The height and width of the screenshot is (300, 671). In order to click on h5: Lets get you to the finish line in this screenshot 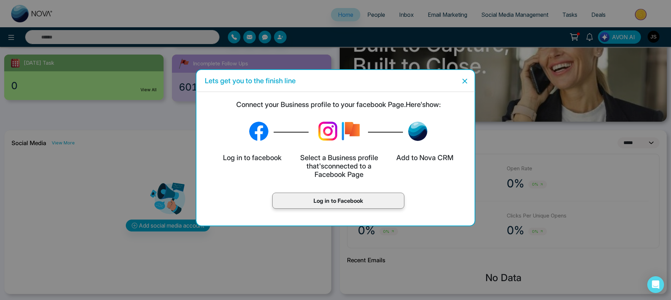, I will do `click(250, 81)`.